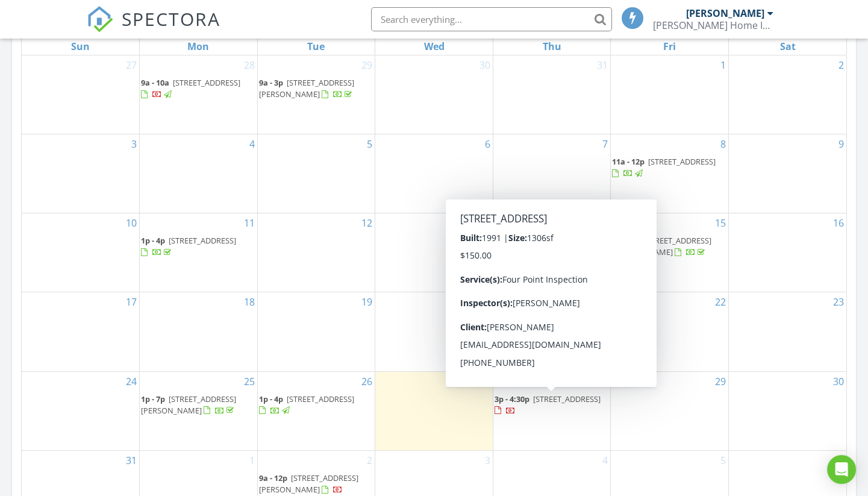 This screenshot has width=868, height=496. I want to click on td: Go to August 24, 2025, so click(81, 411).